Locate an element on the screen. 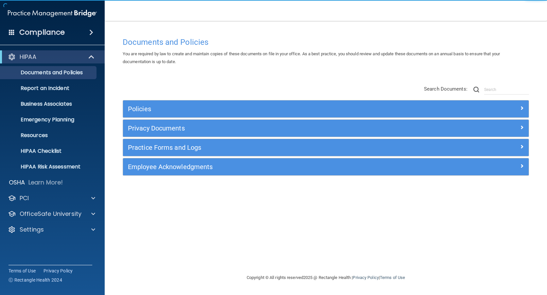 This screenshot has height=295, width=547. div: Copyright © All rights reserved 2025 @ Rectangle Health | | is located at coordinates (326, 278).